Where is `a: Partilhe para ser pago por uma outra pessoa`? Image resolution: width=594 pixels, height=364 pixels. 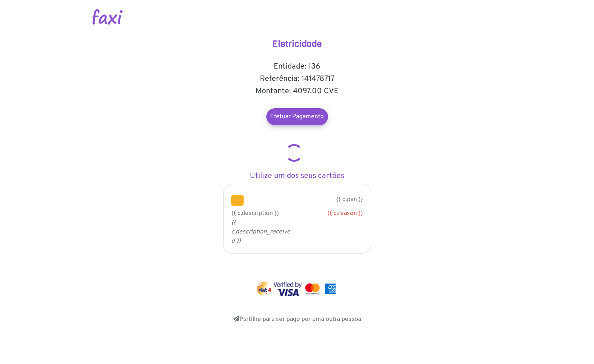
a: Partilhe para ser pago por uma outra pessoa is located at coordinates (298, 319).